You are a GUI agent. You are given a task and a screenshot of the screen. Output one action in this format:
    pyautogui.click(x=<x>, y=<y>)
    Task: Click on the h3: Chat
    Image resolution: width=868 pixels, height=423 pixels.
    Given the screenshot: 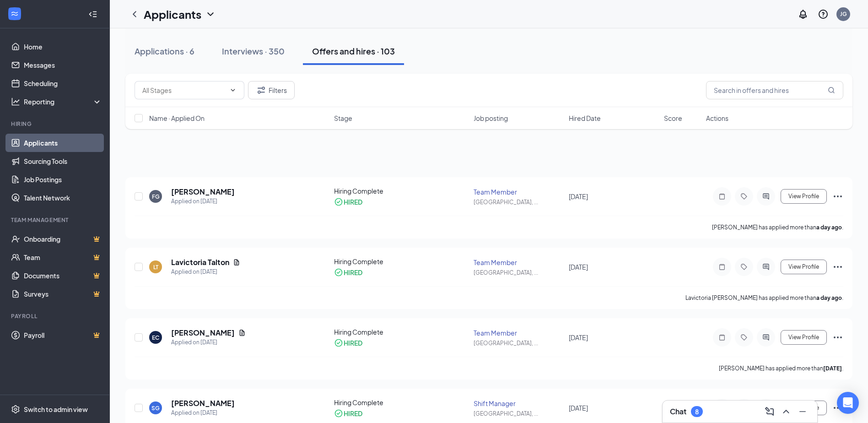 What is the action you would take?
    pyautogui.click(x=678, y=412)
    